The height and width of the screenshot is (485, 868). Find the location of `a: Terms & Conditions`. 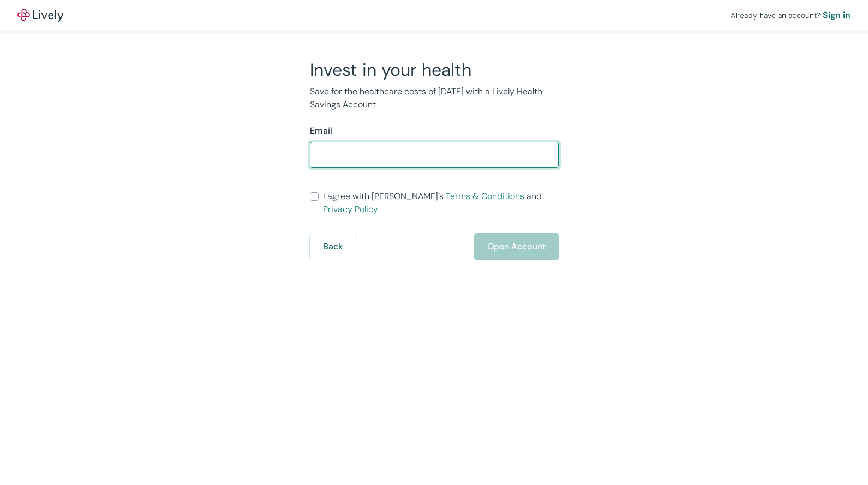

a: Terms & Conditions is located at coordinates (485, 196).